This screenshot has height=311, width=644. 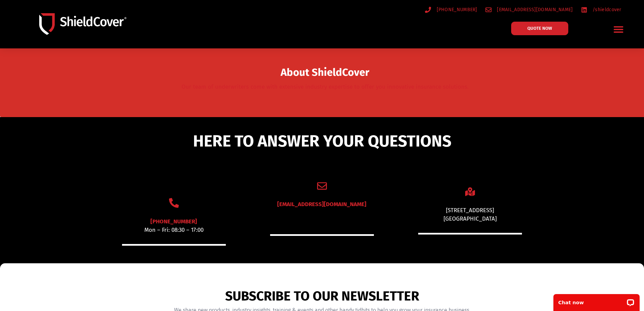 What do you see at coordinates (325, 72) in the screenshot?
I see `span: About ShieldCover` at bounding box center [325, 72].